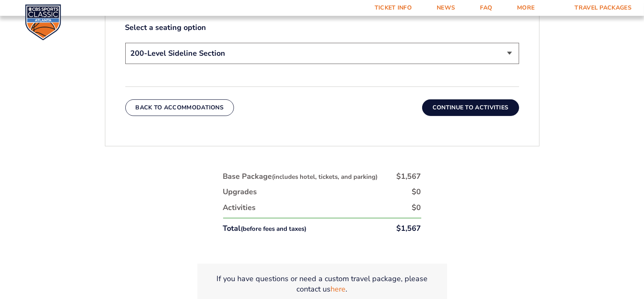  I want to click on div: Upgrades, so click(240, 192).